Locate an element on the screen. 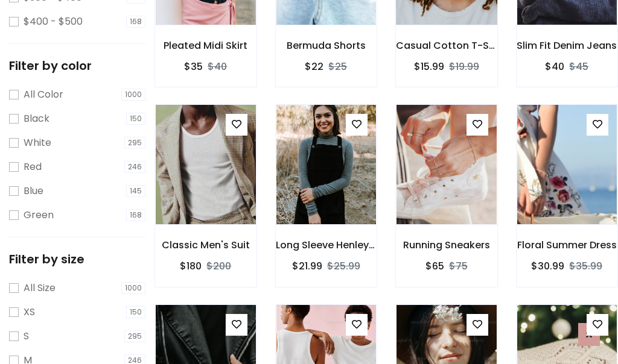  del: $200 is located at coordinates (219, 266).